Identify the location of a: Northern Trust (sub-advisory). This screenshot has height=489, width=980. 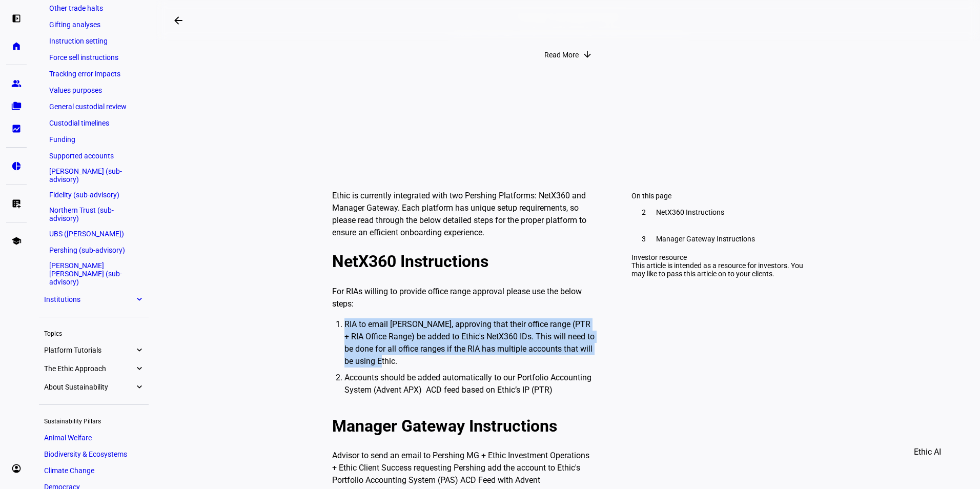
(93, 214).